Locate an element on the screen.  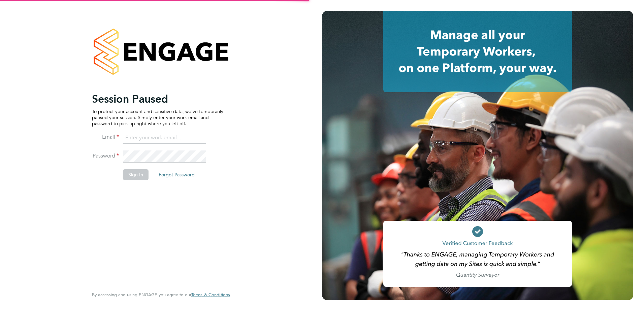
p: To protect your account and sensitive data, we've temporarily paused your session. Simply enter y... is located at coordinates (157, 117).